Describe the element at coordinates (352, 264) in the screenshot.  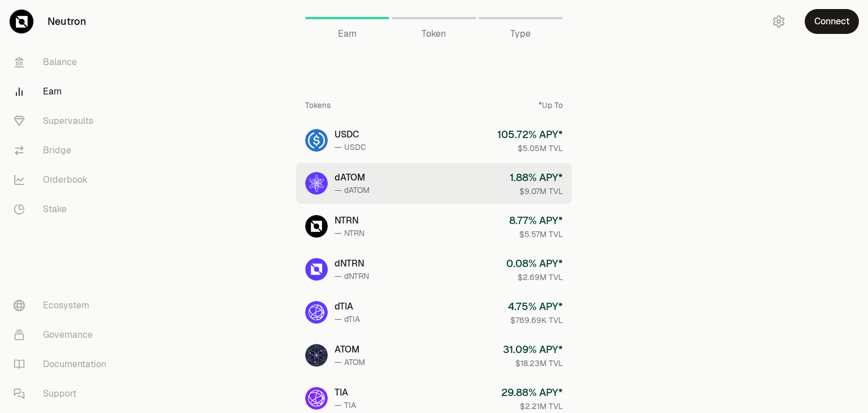
I see `div: dNTRN` at that location.